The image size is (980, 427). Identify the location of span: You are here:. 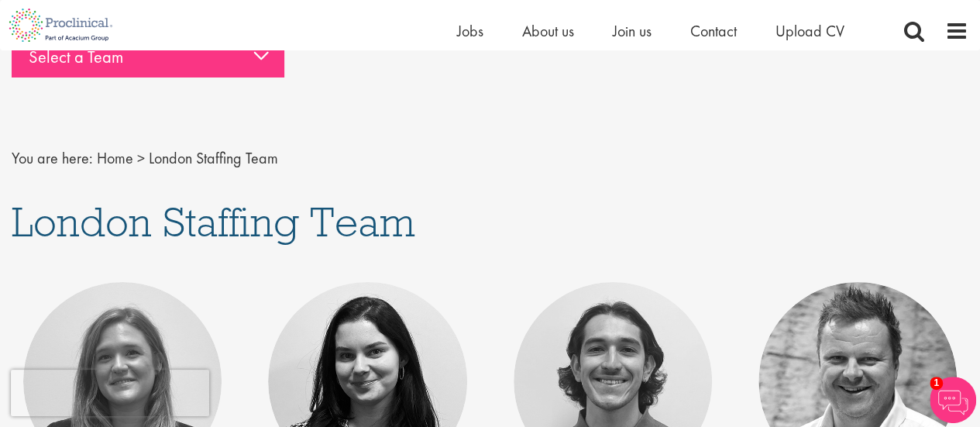
(52, 158).